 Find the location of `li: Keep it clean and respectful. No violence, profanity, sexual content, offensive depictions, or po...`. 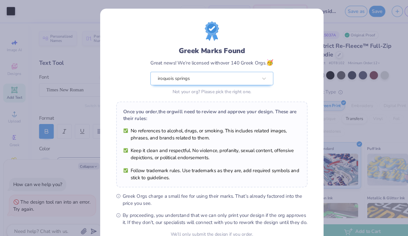

li: Keep it clean and respectful. No violence, profanity, sexual content, offensive depictions, or po... is located at coordinates (204, 148).